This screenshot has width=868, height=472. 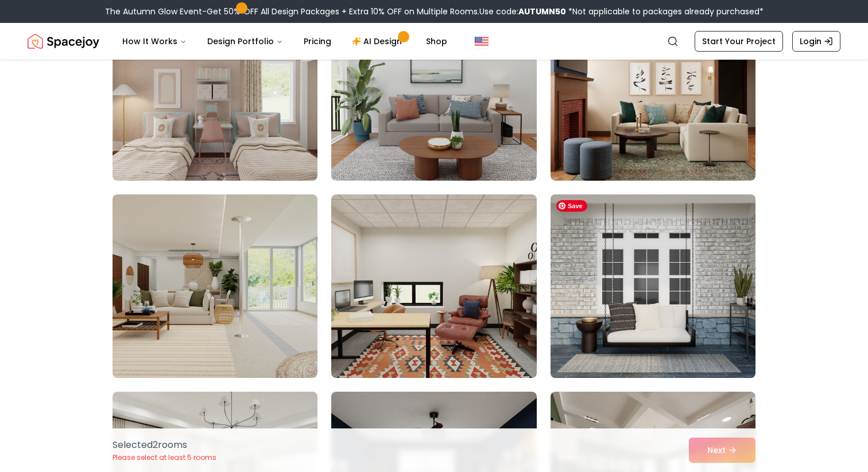 What do you see at coordinates (285, 42) in the screenshot?
I see `nav: Main` at bounding box center [285, 42].